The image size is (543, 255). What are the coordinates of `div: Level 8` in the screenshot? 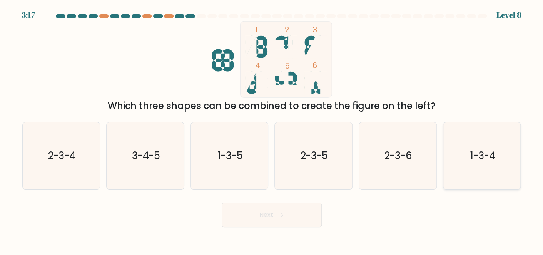 It's located at (509, 15).